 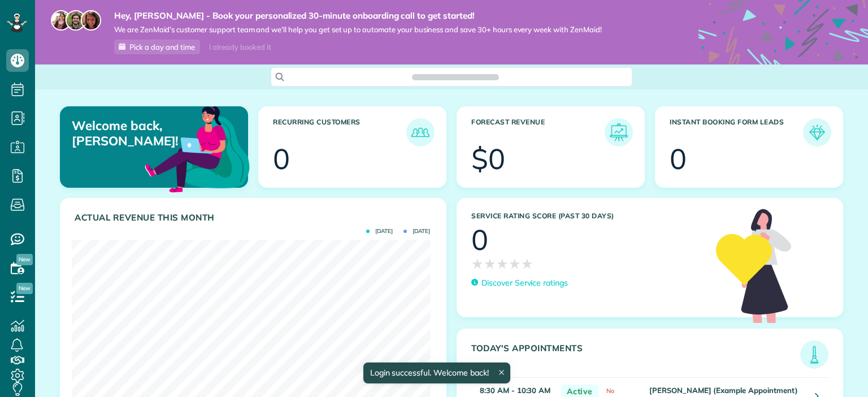 I want to click on h3: Instant Booking Form Leads, so click(x=736, y=132).